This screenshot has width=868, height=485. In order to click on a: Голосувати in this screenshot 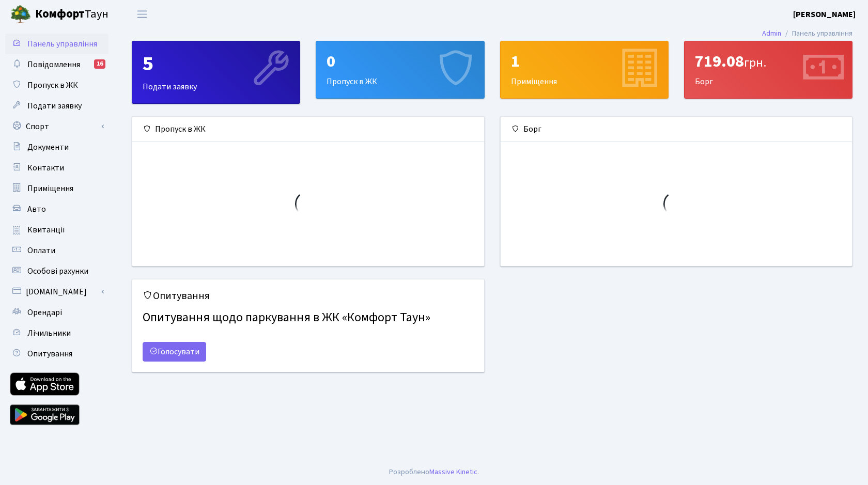, I will do `click(174, 352)`.